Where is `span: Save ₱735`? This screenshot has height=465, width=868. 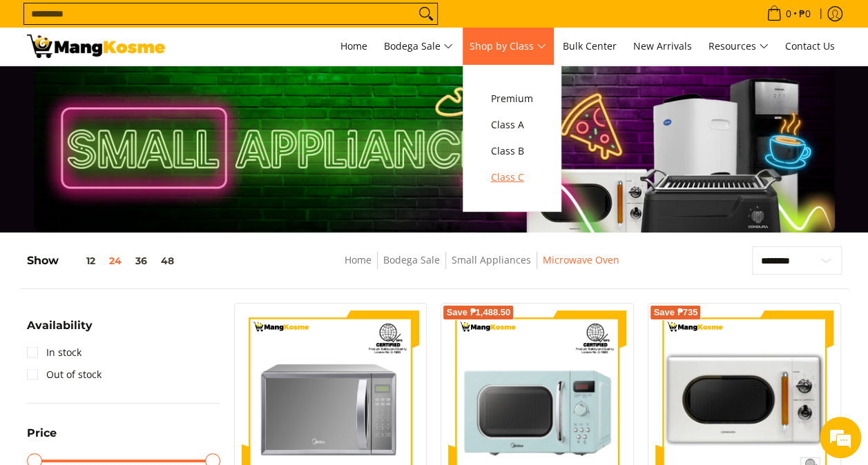 span: Save ₱735 is located at coordinates (675, 313).